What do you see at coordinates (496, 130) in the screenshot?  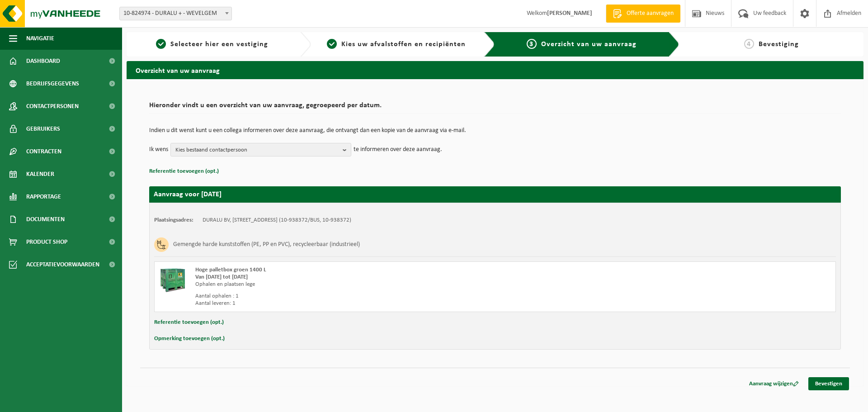 I see `p: Indien u dit wenst kunt u een collega informeren over deze aanvraag, die ontvangt dan een kopie v...` at bounding box center [496, 130].